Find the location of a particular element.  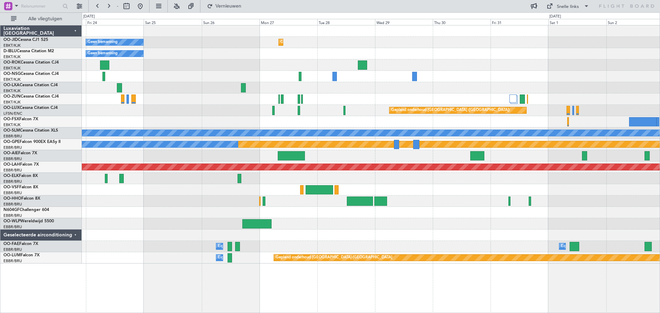

input: Reisnummer is located at coordinates (41, 6).